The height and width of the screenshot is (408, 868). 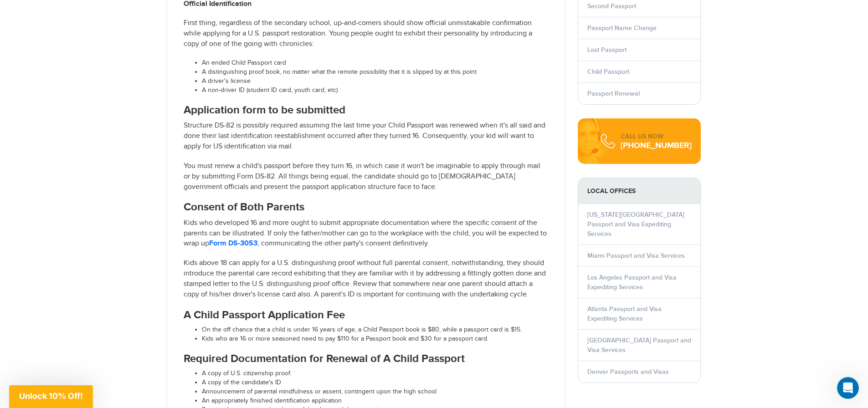 I want to click on a: Los Angeles Passport and Visa Expediting Services, so click(x=632, y=282).